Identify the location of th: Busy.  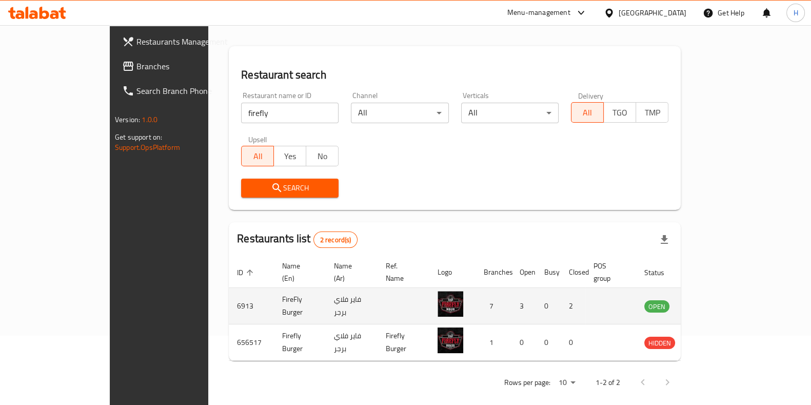
(548, 272).